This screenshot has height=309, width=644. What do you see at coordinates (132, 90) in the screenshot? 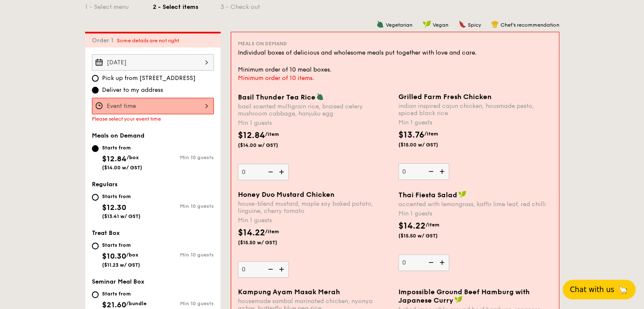
I see `span: Deliver to my address` at bounding box center [132, 90].